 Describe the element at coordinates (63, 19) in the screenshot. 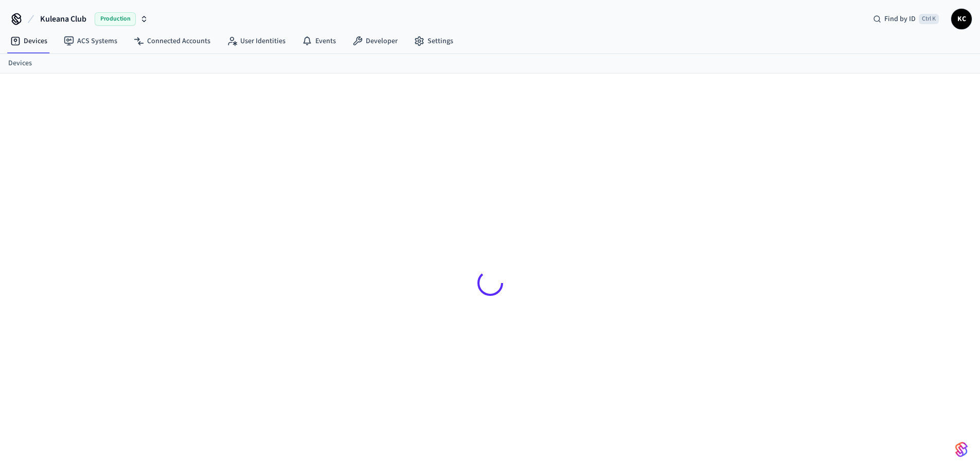

I see `span: Kuleana Club` at that location.